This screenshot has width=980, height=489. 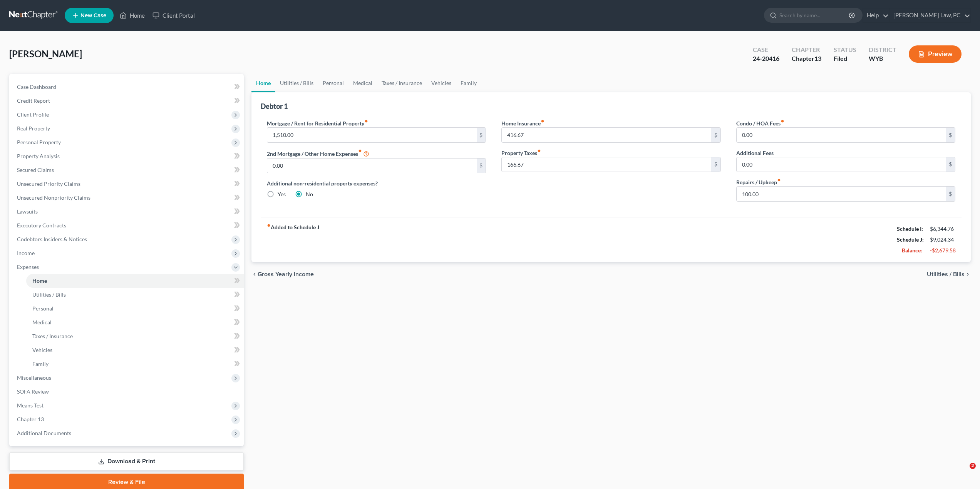 I want to click on span: Codebtors Insiders & Notices, so click(x=52, y=239).